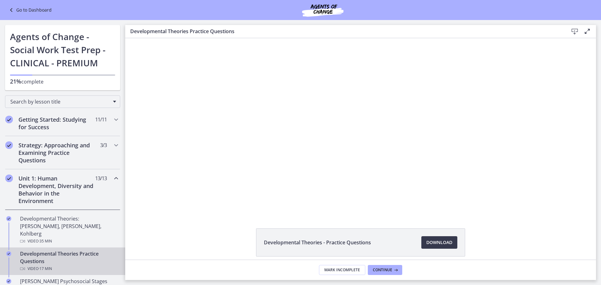 The image size is (601, 285). I want to click on h2: Getting Started: Studying for Success, so click(57, 123).